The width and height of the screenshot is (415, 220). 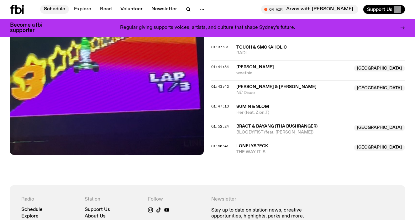 What do you see at coordinates (220, 47) in the screenshot?
I see `button: 01:37:31` at bounding box center [220, 47].